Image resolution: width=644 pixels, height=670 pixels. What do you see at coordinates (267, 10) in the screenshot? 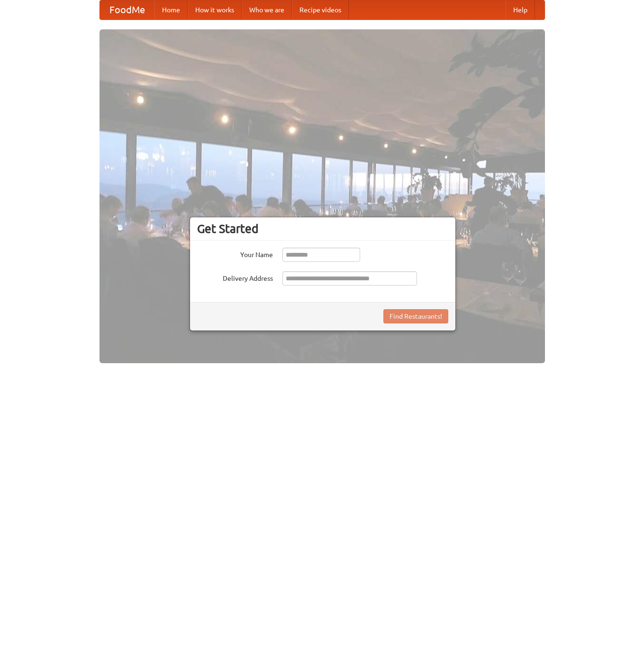
I see `a: Who we are` at bounding box center [267, 10].